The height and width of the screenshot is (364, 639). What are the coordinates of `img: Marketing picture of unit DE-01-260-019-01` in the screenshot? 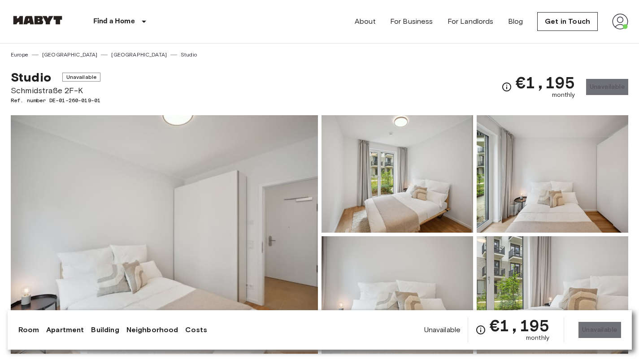 It's located at (164, 234).